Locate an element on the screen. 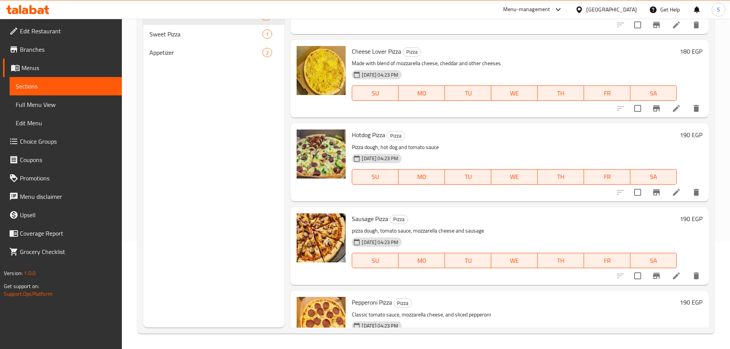 This screenshot has width=730, height=349. span: Appetizer is located at coordinates (206, 52).